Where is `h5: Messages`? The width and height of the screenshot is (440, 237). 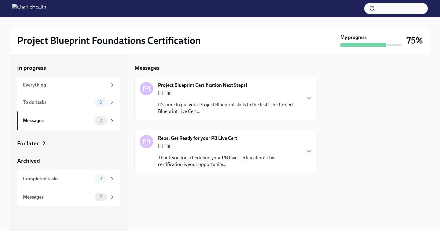
h5: Messages is located at coordinates (147, 68).